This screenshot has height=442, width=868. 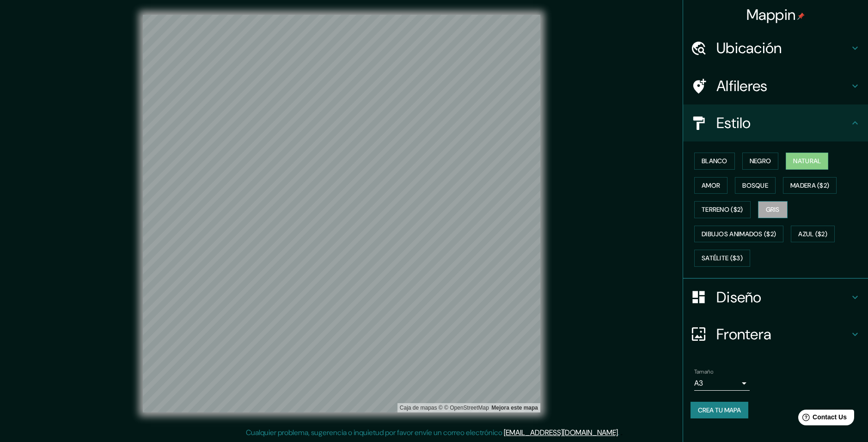 What do you see at coordinates (704, 371) in the screenshot?
I see `label: Tamaño` at bounding box center [704, 371].